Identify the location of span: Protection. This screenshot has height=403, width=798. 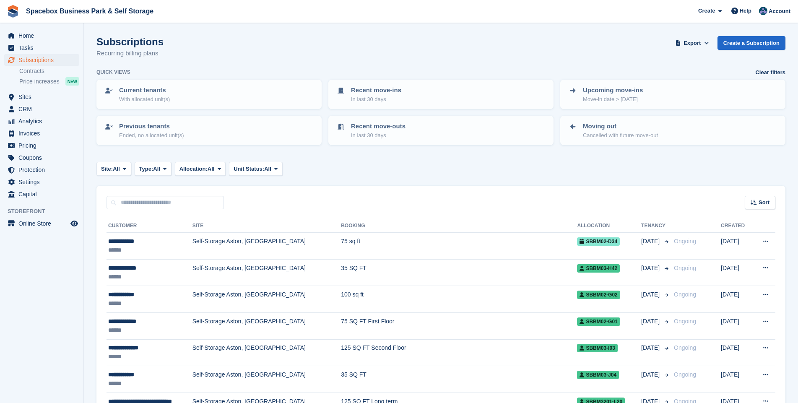
(44, 170).